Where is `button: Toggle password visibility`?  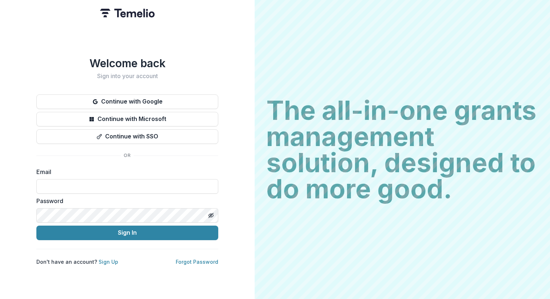 button: Toggle password visibility is located at coordinates (211, 216).